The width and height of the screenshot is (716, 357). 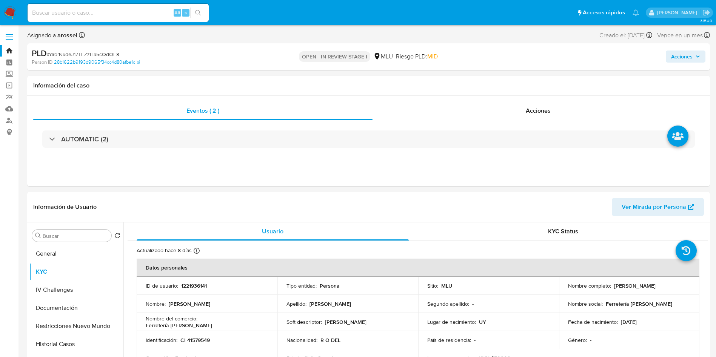 I want to click on p: CI 41579549, so click(x=195, y=340).